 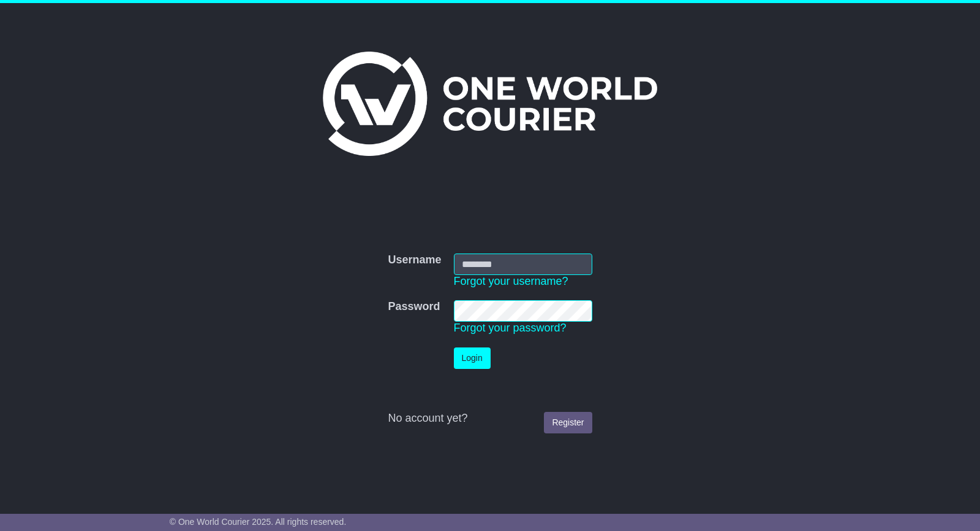 What do you see at coordinates (568, 422) in the screenshot?
I see `a: Register` at bounding box center [568, 422].